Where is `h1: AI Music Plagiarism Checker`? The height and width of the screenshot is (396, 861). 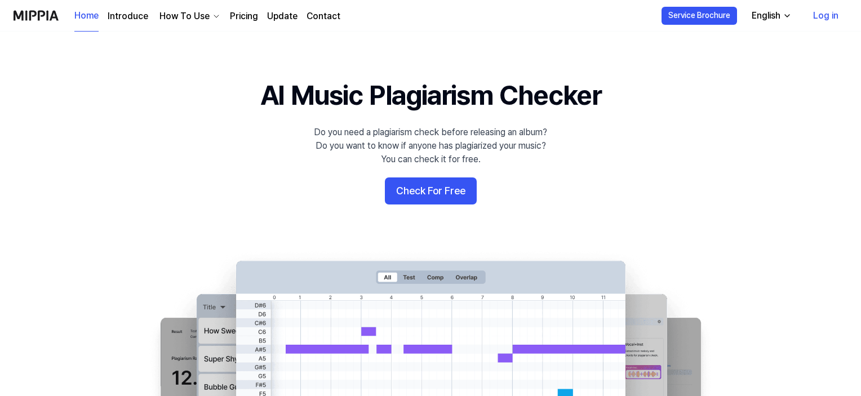 h1: AI Music Plagiarism Checker is located at coordinates (430, 95).